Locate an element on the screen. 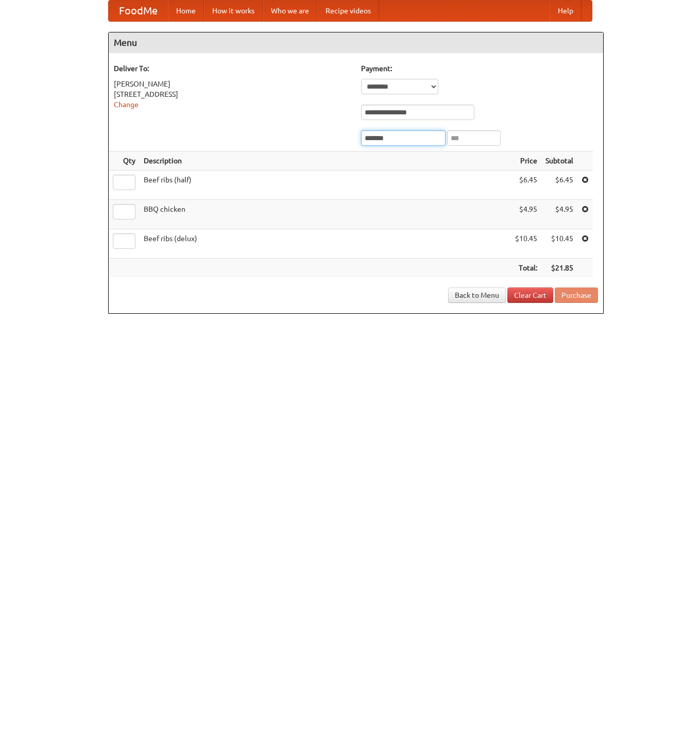  th: Description is located at coordinates (325, 161).